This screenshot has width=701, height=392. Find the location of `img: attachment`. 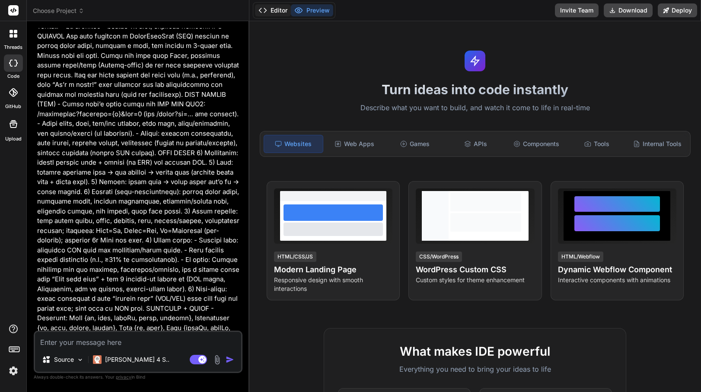

img: attachment is located at coordinates (217, 359).